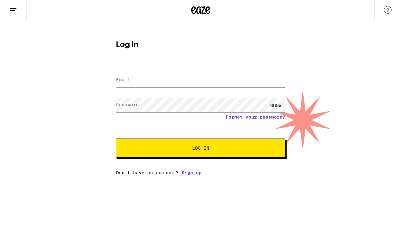  I want to click on input: Email, so click(201, 80).